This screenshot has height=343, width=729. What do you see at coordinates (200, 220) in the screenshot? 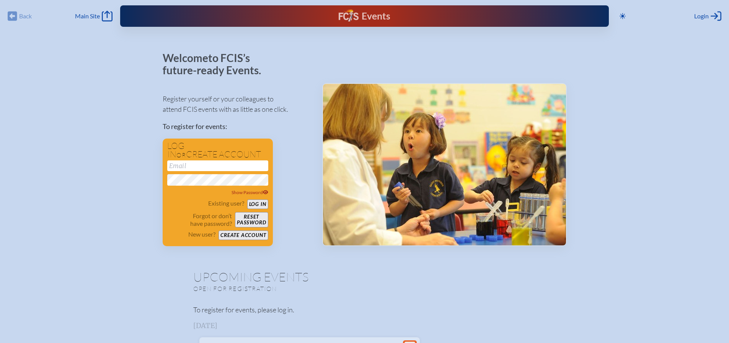
I see `p: Forgot or don’t have password?` at bounding box center [200, 220].